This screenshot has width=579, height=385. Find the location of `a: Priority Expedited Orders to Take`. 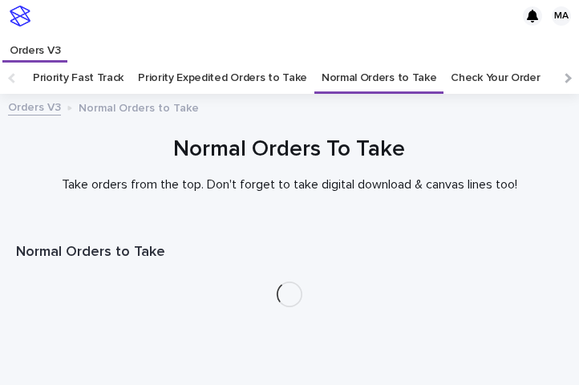

a: Priority Expedited Orders to Take is located at coordinates (222, 78).